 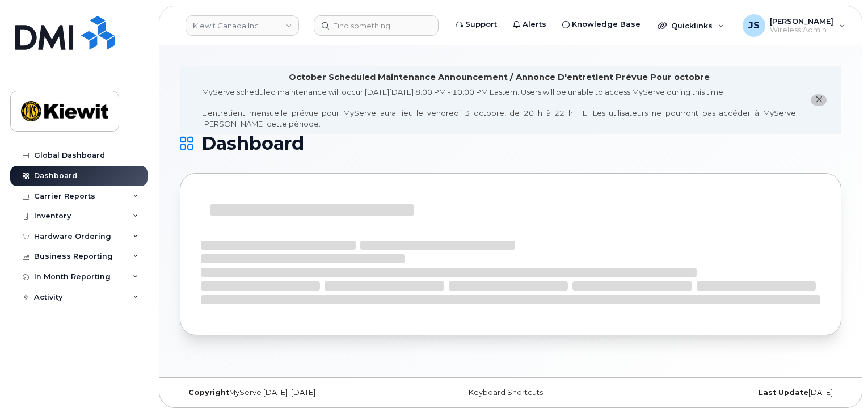 I want to click on strong: Copyright, so click(x=209, y=392).